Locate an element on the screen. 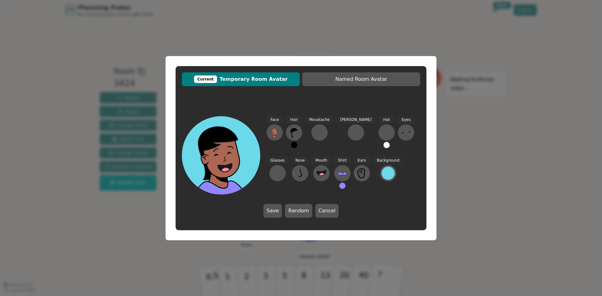  div: Current is located at coordinates (206, 79).